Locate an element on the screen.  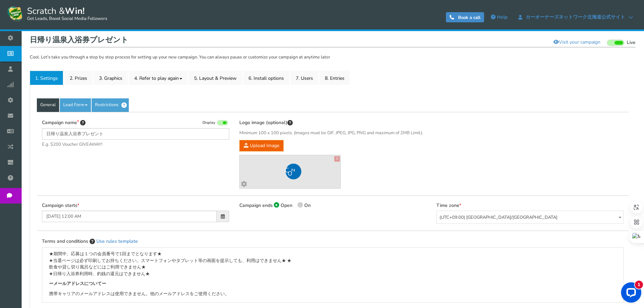
small: Get Leads, Boost Social Media Followers is located at coordinates (67, 19).